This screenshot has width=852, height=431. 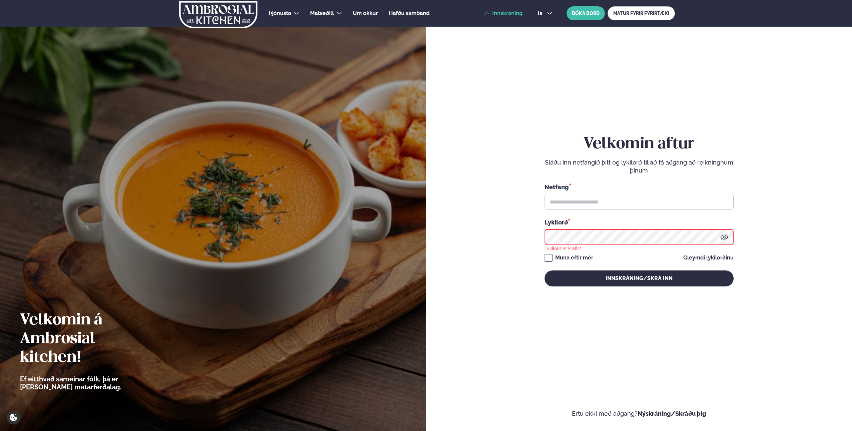 I want to click on a: Um okkur, so click(x=365, y=13).